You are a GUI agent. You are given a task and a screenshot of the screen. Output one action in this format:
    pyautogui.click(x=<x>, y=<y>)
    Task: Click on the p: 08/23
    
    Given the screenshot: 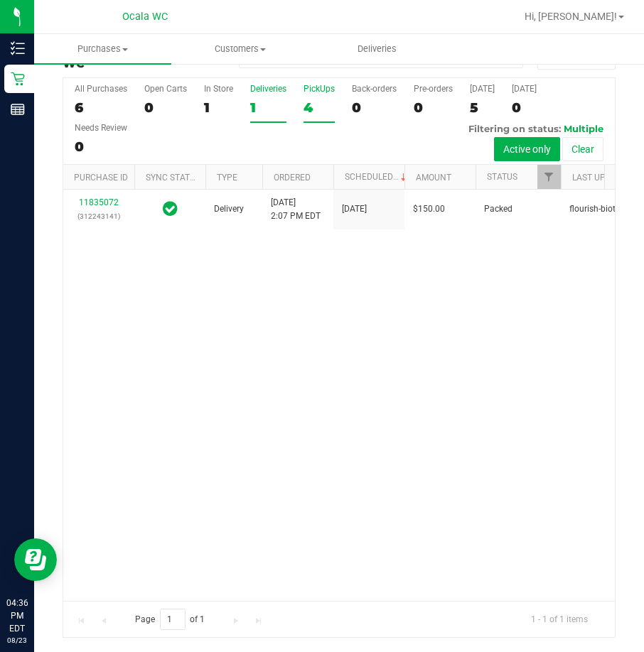 What is the action you would take?
    pyautogui.click(x=17, y=640)
    